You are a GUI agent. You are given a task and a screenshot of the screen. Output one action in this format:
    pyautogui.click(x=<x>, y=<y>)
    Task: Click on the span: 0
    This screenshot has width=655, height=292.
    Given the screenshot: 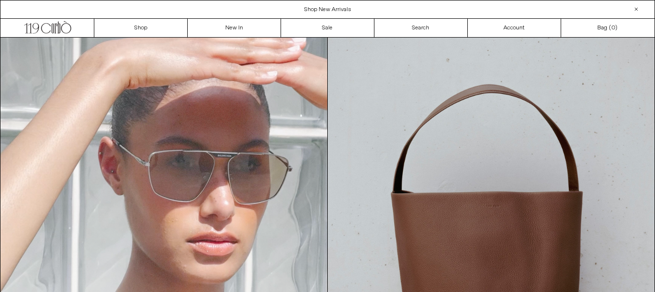 What is the action you would take?
    pyautogui.click(x=613, y=28)
    